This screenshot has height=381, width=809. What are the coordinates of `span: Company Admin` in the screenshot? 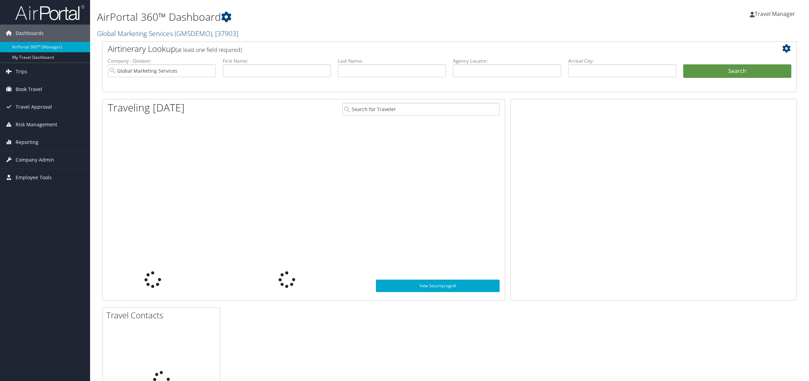 It's located at (35, 160).